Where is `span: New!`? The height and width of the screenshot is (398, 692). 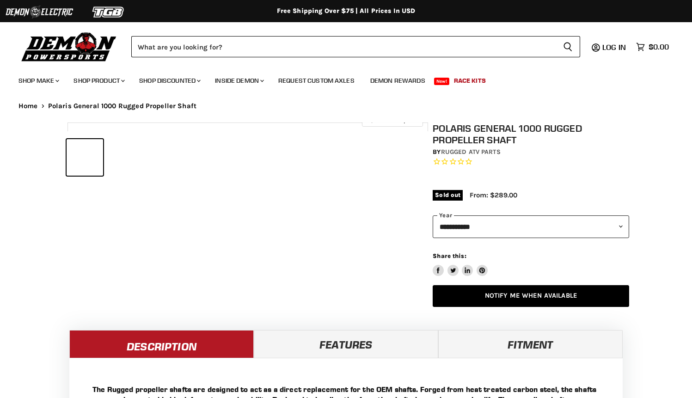 span: New! is located at coordinates (442, 81).